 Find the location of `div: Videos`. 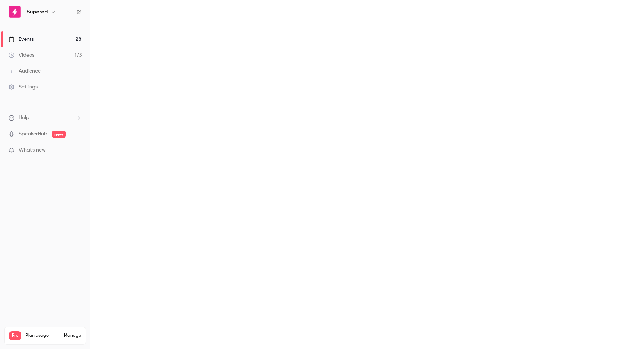

div: Videos is located at coordinates (21, 55).